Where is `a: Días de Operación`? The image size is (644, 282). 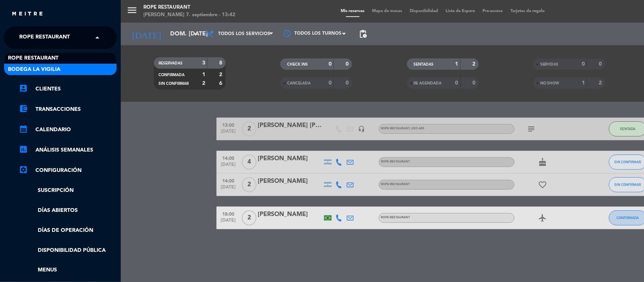 a: Días de Operación is located at coordinates (68, 230).